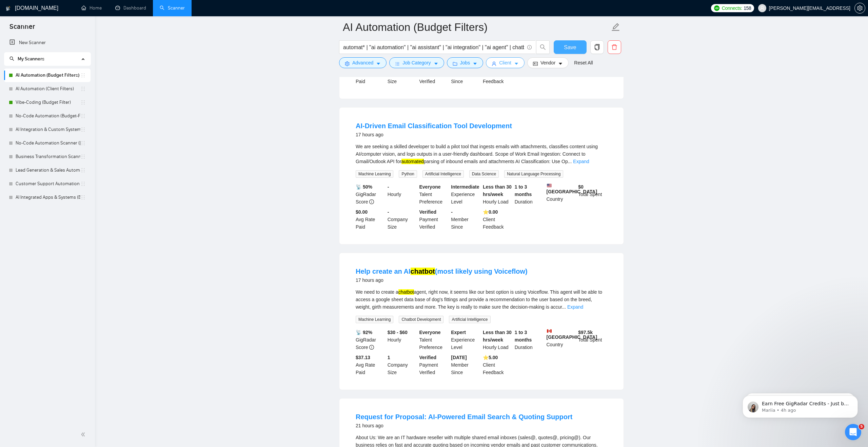 The width and height of the screenshot is (868, 447). I want to click on span: folder, so click(455, 63).